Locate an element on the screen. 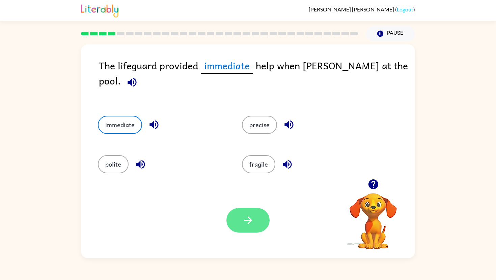  button: immediate is located at coordinates (120, 125).